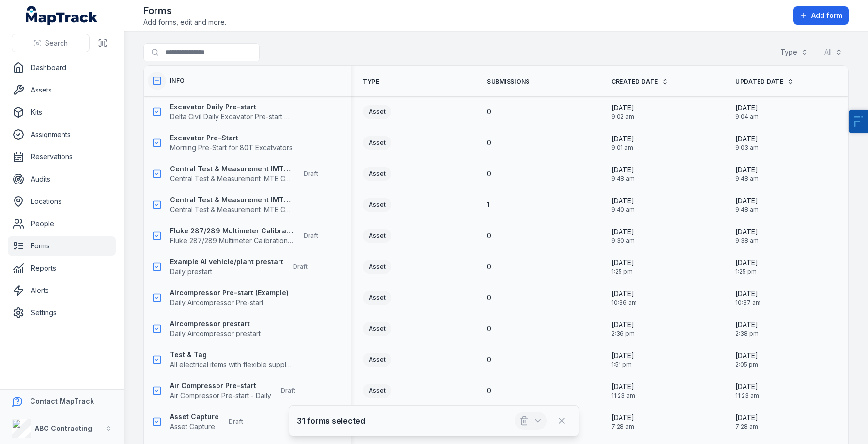 The height and width of the screenshot is (444, 868). I want to click on a: Excavator Daily Pre-startDelta Civil Daily Excavator Pre-start Checklist, so click(232, 112).